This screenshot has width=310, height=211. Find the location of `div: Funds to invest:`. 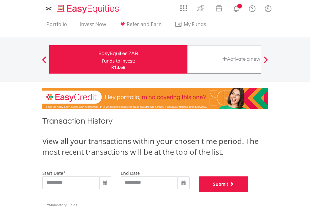

div: Funds to invest: is located at coordinates (119, 61).